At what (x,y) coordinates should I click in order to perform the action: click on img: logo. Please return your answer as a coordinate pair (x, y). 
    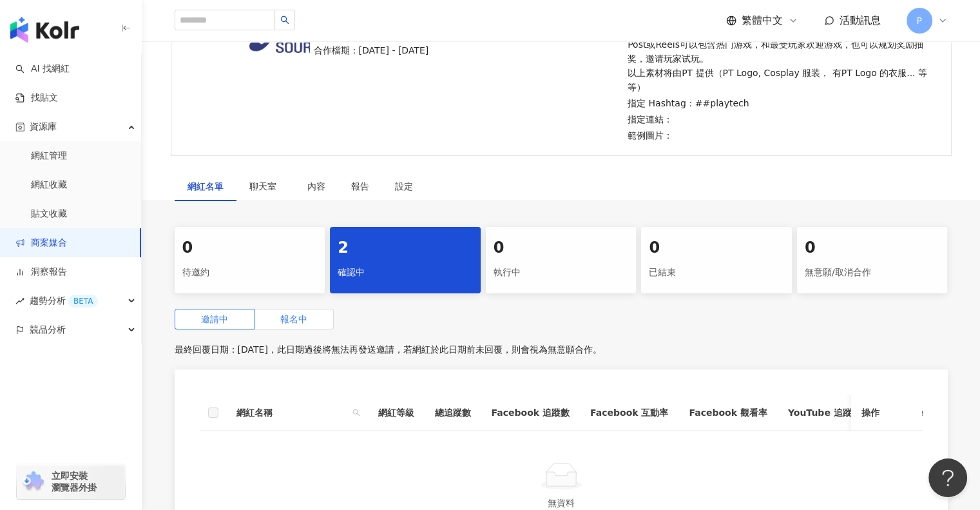
    Looking at the image, I should click on (45, 29).